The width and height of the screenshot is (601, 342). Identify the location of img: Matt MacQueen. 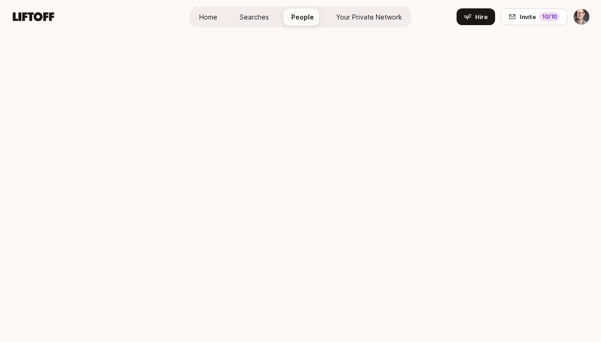
(582, 17).